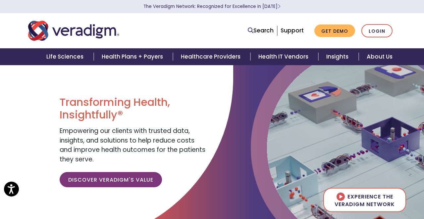 The height and width of the screenshot is (219, 424). What do you see at coordinates (284, 57) in the screenshot?
I see `a: Health IT Vendors` at bounding box center [284, 57].